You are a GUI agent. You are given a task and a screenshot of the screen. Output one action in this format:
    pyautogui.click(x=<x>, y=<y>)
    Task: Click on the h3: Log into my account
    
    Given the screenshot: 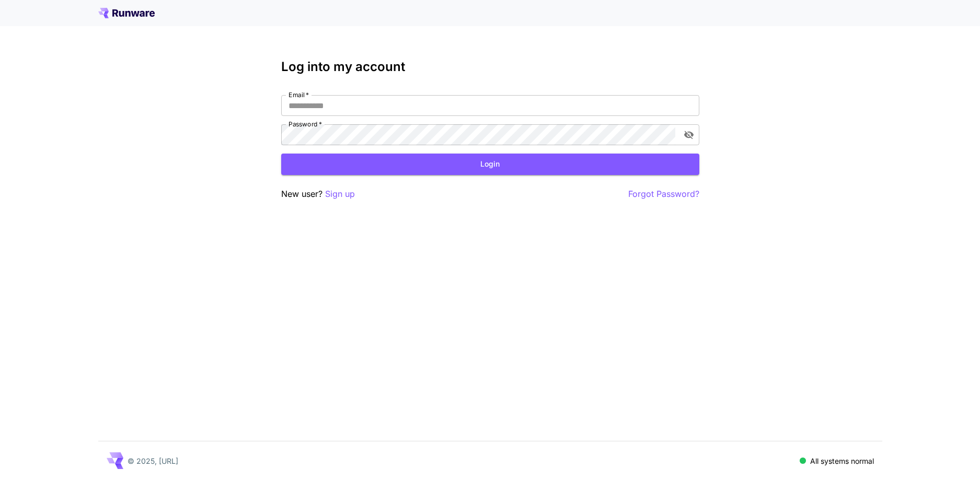 What is the action you would take?
    pyautogui.click(x=490, y=67)
    